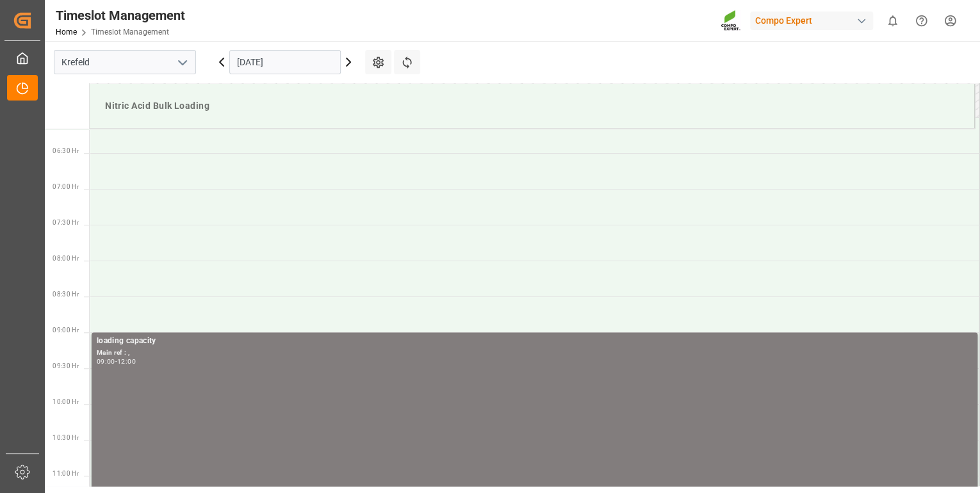 The image size is (980, 493). What do you see at coordinates (892, 21) in the screenshot?
I see `button: show 0 new notifications` at bounding box center [892, 21].